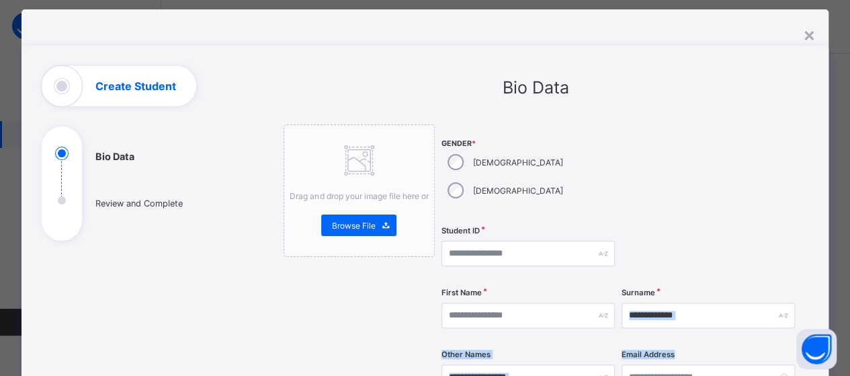 The image size is (850, 376). Describe the element at coordinates (648, 354) in the screenshot. I see `label: Email Address` at that location.